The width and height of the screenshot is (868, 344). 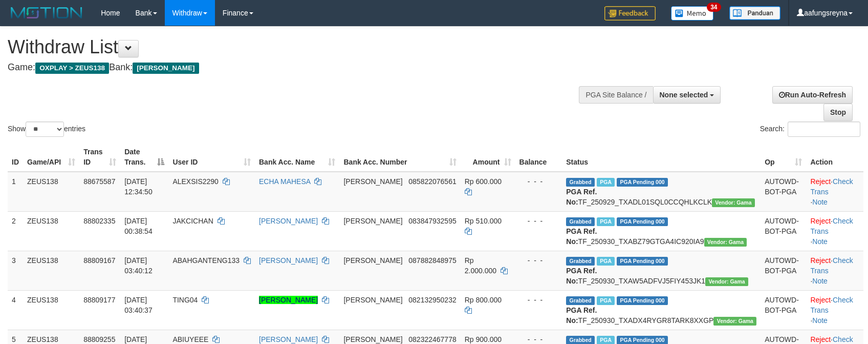 I want to click on span: ALEXSIS2290, so click(x=195, y=181).